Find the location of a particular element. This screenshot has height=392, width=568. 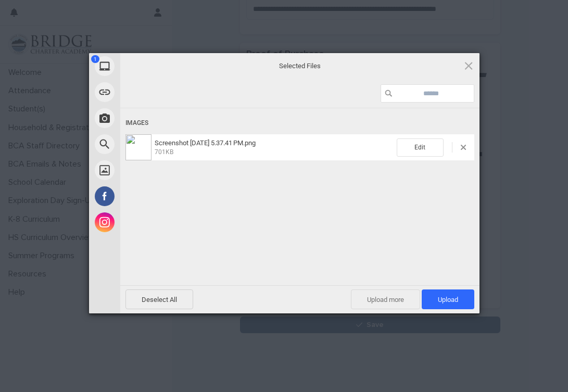

img: 8c39c0ff-aab1-4cf1-a412-fed904d4c04e is located at coordinates (138, 147).